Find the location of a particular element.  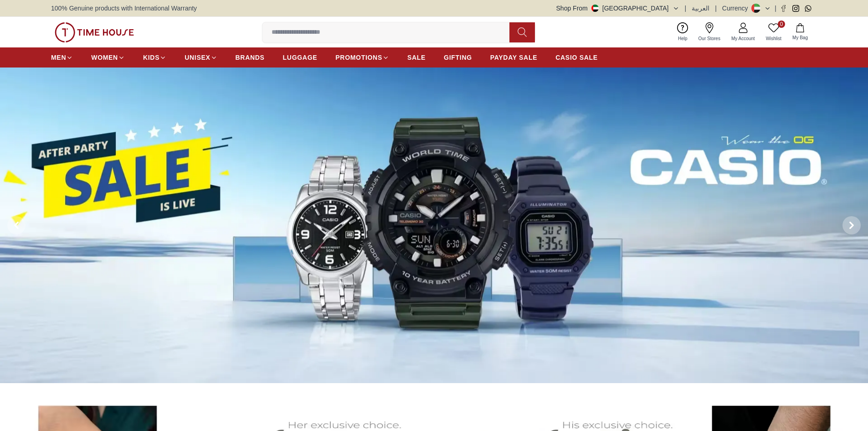

a: KIDS is located at coordinates (155, 58).